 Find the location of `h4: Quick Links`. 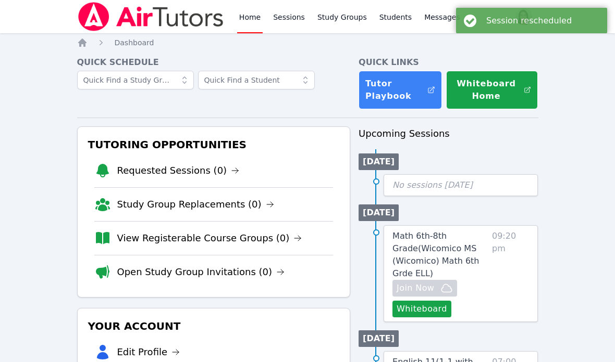

h4: Quick Links is located at coordinates (448, 62).